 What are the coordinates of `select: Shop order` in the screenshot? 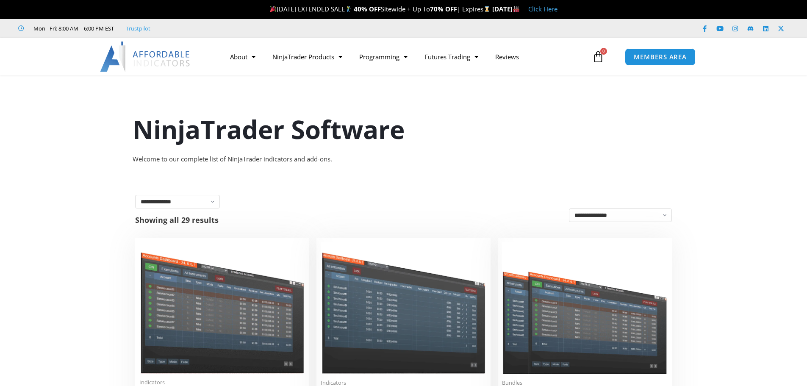 It's located at (620, 215).